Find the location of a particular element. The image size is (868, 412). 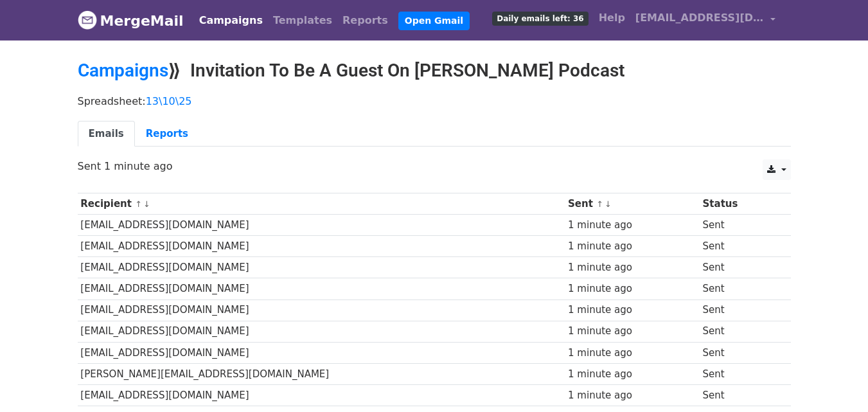

a: Templates is located at coordinates (303, 21).